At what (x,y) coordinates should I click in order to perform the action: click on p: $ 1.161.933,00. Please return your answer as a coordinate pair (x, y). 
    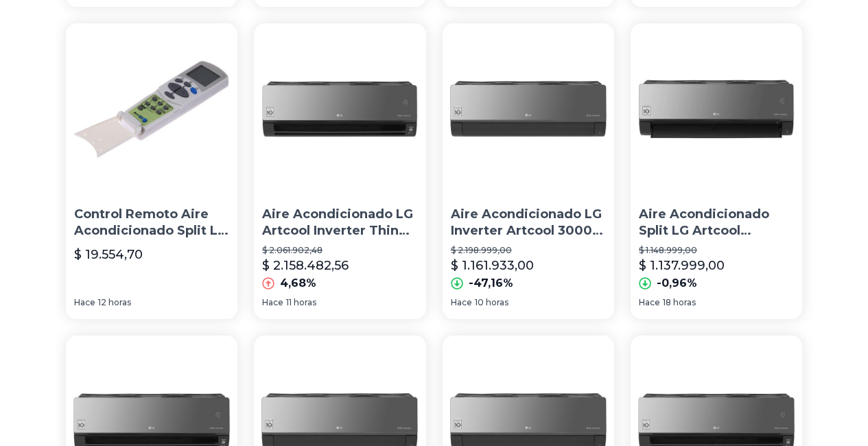
    Looking at the image, I should click on (492, 265).